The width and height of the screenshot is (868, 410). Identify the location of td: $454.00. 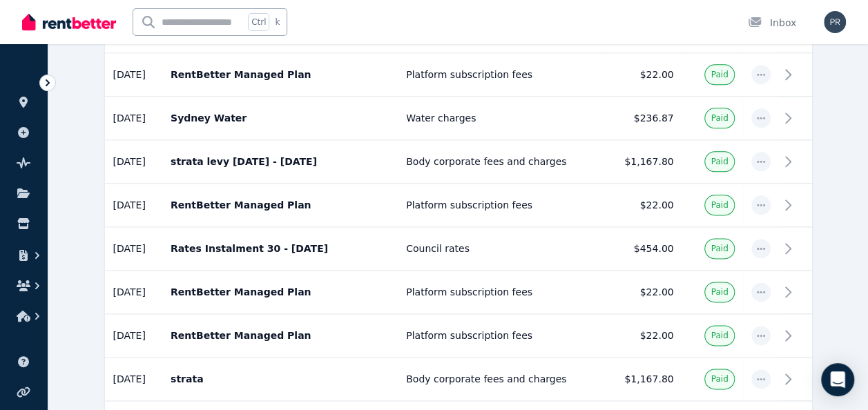
(642, 249).